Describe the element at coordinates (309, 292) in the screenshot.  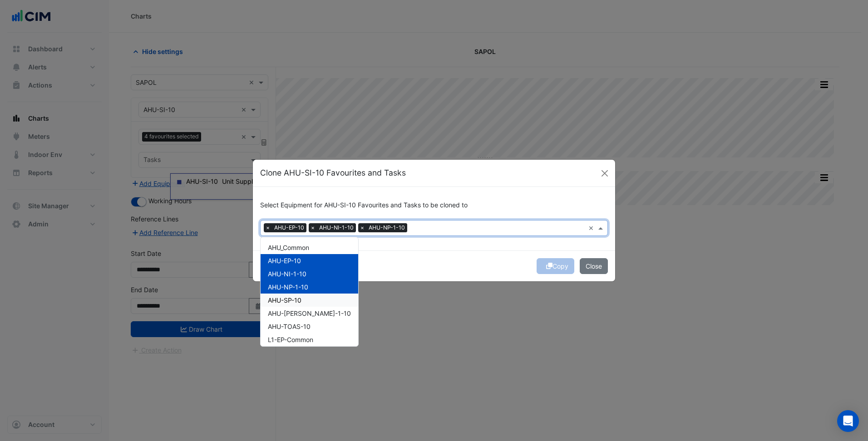
I see `ng-dropdown-panel: Options list` at that location.